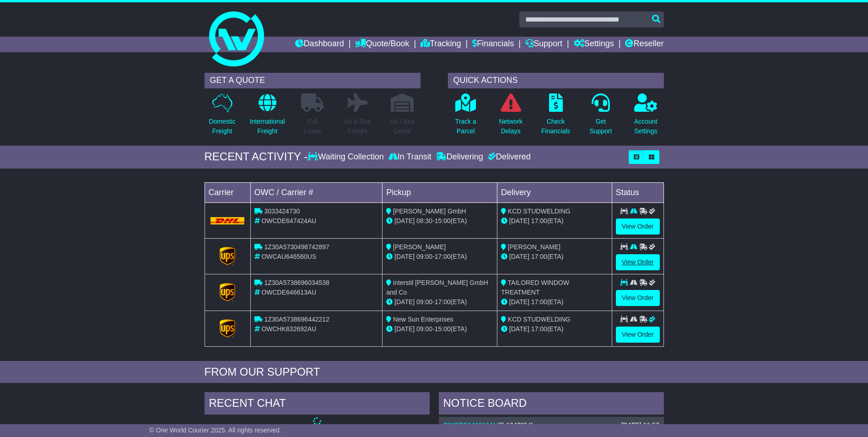 The width and height of the screenshot is (868, 437). Describe the element at coordinates (382, 44) in the screenshot. I see `a: Quote/Book` at that location.